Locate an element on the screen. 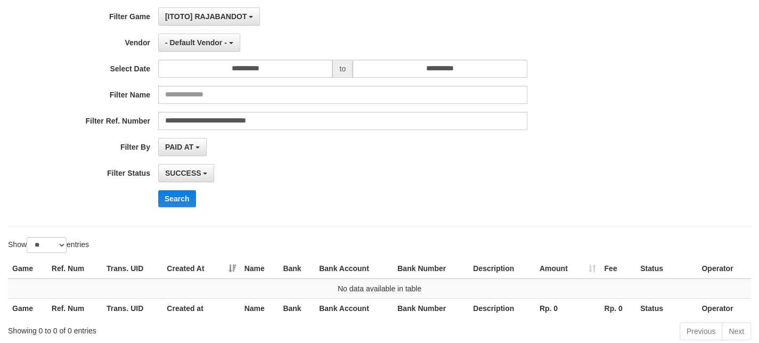  td: No data available in table is located at coordinates (379, 289).